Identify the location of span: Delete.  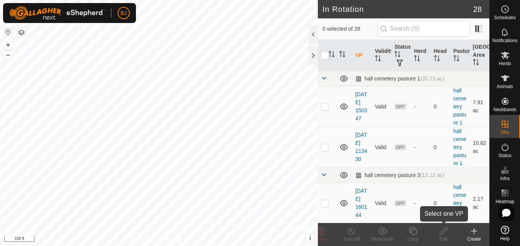
(321, 239).